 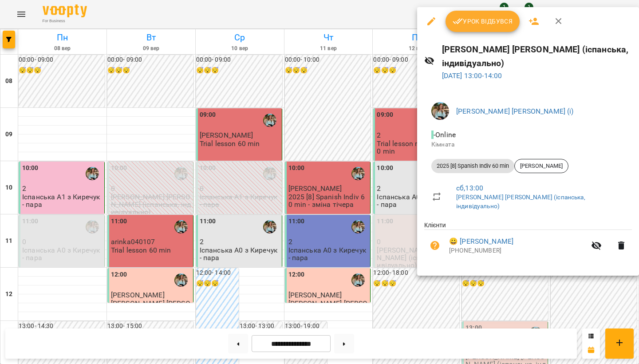 What do you see at coordinates (440, 111) in the screenshot?
I see `img: 856b7ccd7d7b6bcc05e1771fbbe895a7.jfif` at bounding box center [440, 111].